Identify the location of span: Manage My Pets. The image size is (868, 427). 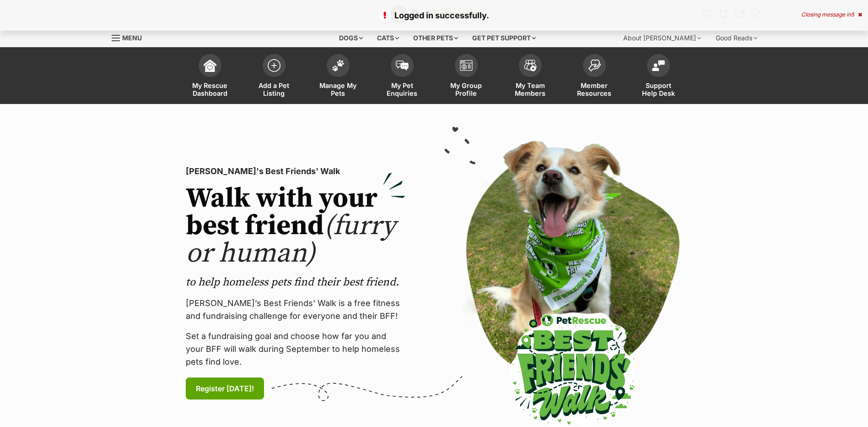
(338, 89).